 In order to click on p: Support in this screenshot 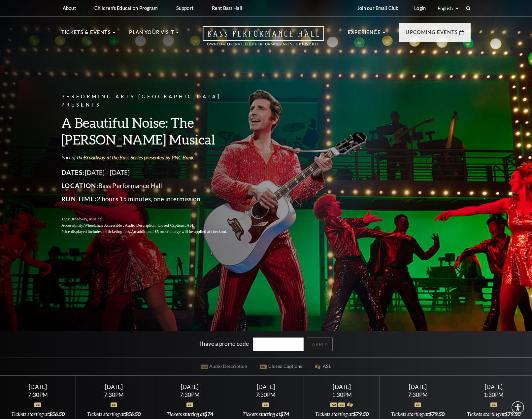, I will do `click(185, 8)`.